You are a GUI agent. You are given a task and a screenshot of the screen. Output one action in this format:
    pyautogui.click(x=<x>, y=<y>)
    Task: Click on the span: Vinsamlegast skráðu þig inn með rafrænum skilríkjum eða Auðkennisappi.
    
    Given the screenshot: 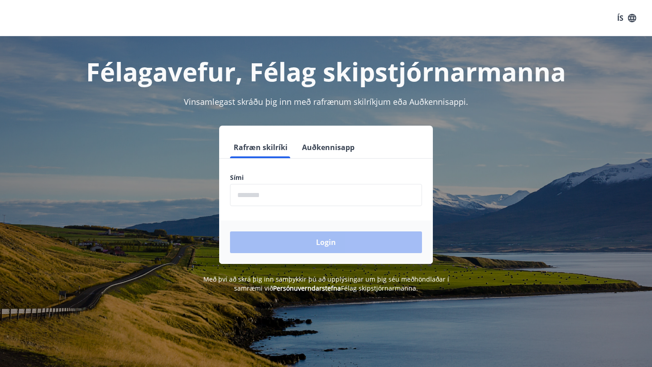 What is the action you would take?
    pyautogui.click(x=326, y=102)
    